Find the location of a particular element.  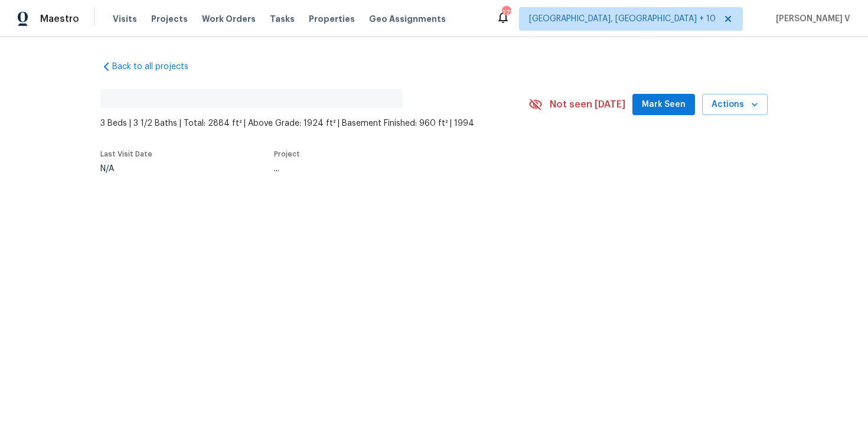

a: Back to all projects is located at coordinates (157, 66).